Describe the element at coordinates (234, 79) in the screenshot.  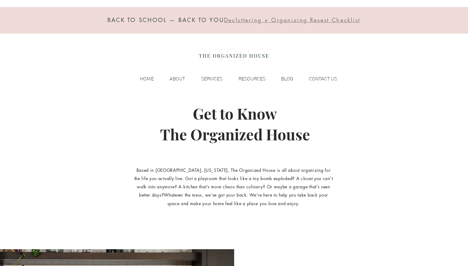
I see `nav: Site` at that location.